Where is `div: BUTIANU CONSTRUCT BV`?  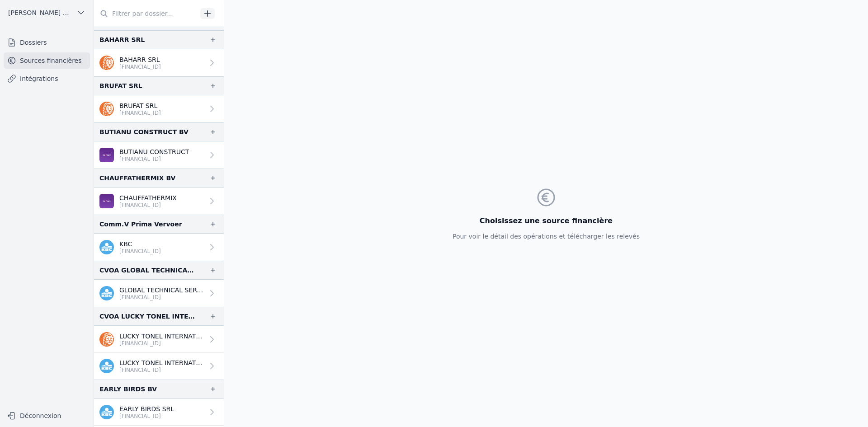 div: BUTIANU CONSTRUCT BV is located at coordinates (144, 132).